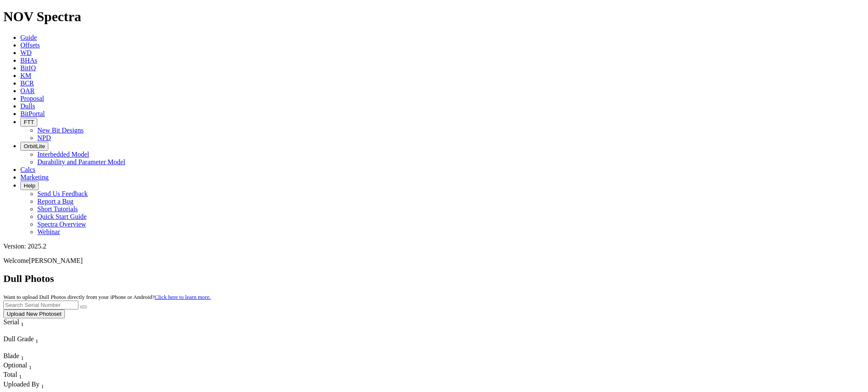 This screenshot has width=868, height=392. What do you see at coordinates (18, 376) in the screenshot?
I see `div: Total Sort None` at bounding box center [18, 376].